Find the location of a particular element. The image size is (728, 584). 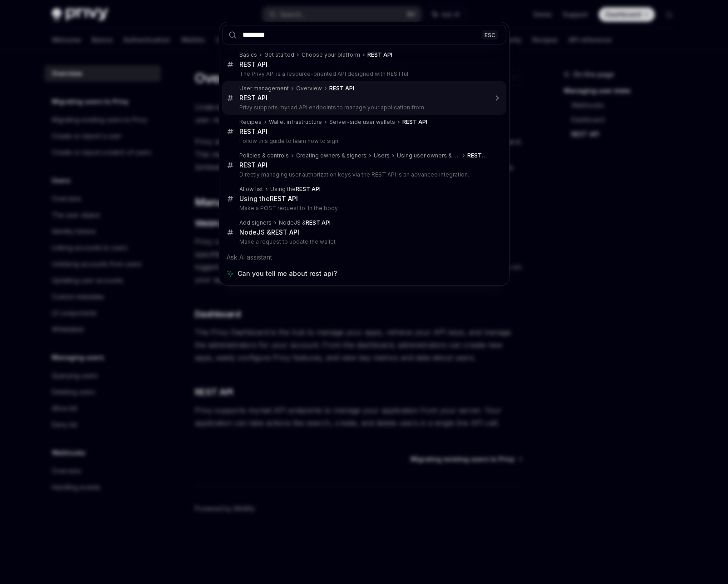

div: Overview is located at coordinates (308, 88).